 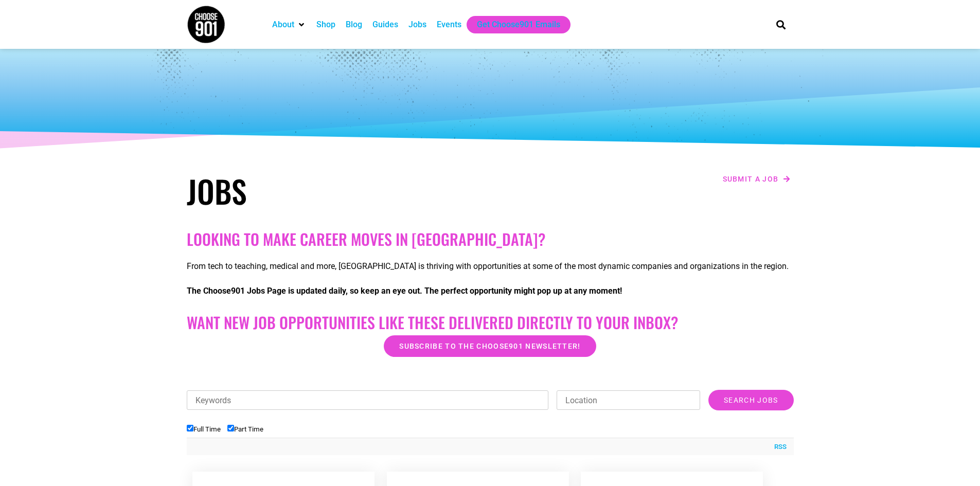 What do you see at coordinates (490, 346) in the screenshot?
I see `a: Subscribe to the Choose901 newsletter!` at bounding box center [490, 346].